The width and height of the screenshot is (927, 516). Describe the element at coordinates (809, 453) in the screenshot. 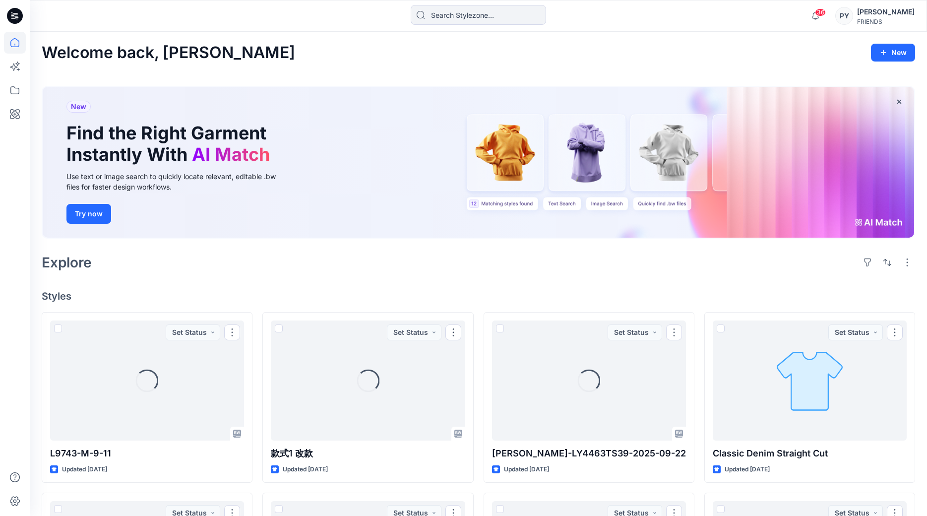

I see `p: Classic Denim Straight Cut` at that location.